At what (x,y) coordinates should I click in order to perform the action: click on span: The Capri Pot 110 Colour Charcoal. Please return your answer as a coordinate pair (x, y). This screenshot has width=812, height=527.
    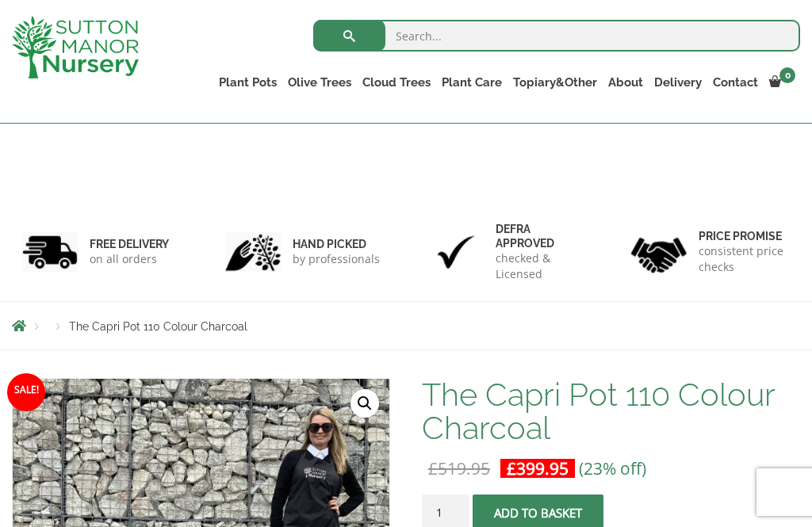
    Looking at the image, I should click on (158, 327).